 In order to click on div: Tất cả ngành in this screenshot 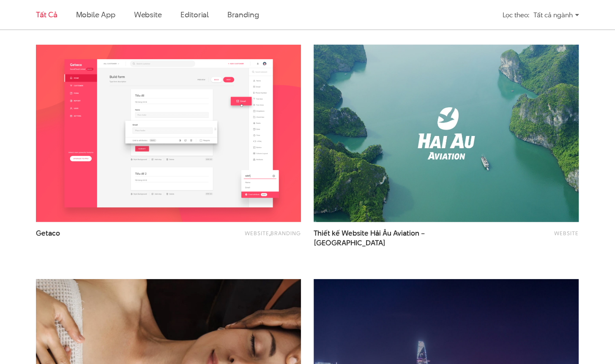, I will do `click(556, 15)`.